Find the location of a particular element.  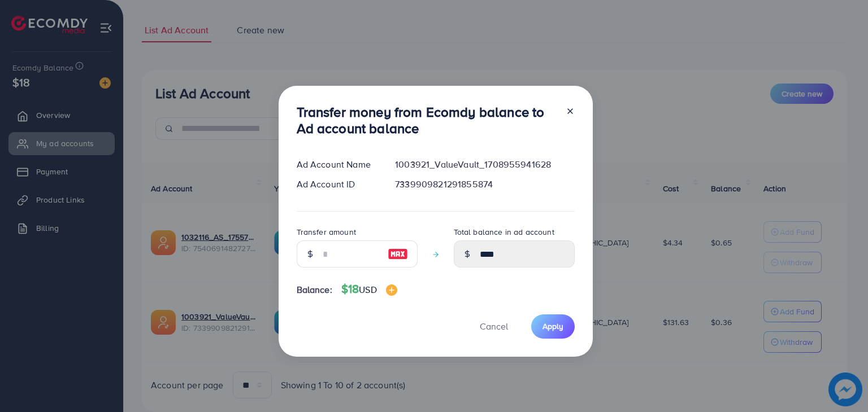

div: Ad Account Name is located at coordinates (337, 165).